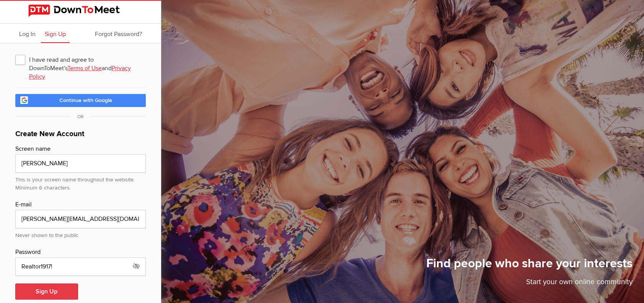 The height and width of the screenshot is (303, 644). I want to click on h1: Find people who share your interests, so click(529, 266).